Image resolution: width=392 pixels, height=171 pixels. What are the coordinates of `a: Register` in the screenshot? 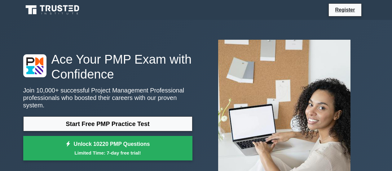 It's located at (345, 10).